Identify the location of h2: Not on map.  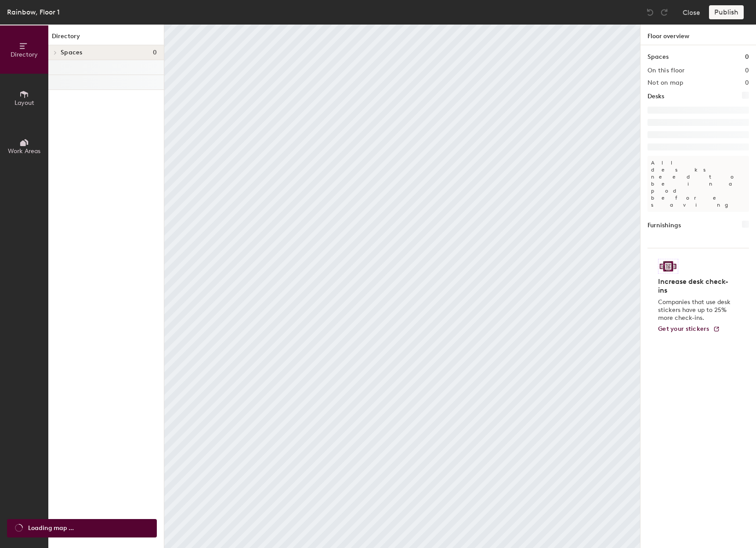
(665, 83).